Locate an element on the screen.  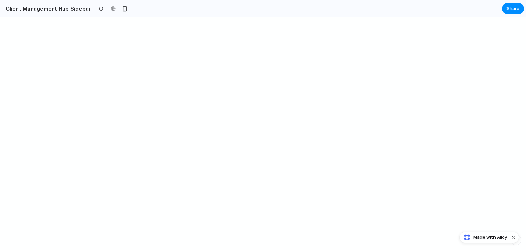
a: Made with Alloy is located at coordinates (483, 237).